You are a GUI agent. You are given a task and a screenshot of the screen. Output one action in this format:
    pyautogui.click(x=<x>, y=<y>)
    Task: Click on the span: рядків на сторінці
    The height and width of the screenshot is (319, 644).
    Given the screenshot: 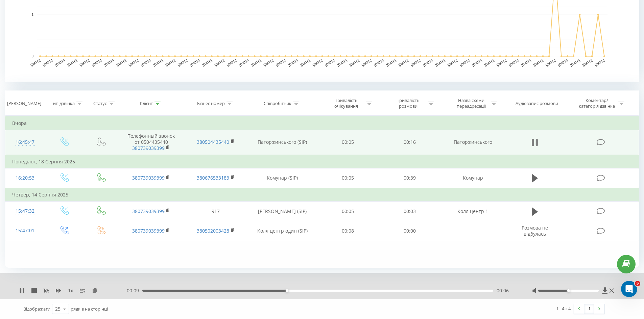 What is the action you would take?
    pyautogui.click(x=89, y=309)
    